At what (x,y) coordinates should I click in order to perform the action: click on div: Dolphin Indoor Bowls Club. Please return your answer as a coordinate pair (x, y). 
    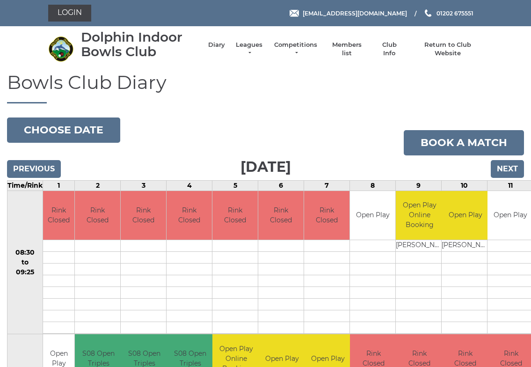
    Looking at the image, I should click on (140, 44).